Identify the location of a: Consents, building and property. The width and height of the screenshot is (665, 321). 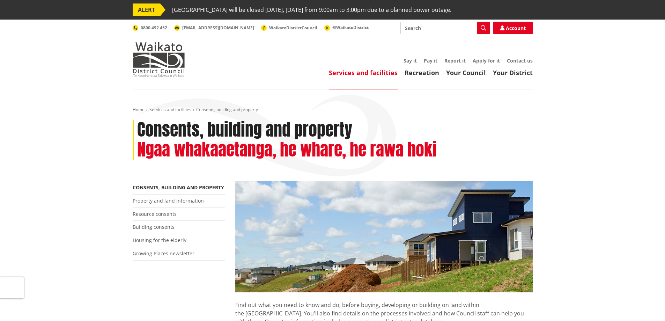
(178, 187).